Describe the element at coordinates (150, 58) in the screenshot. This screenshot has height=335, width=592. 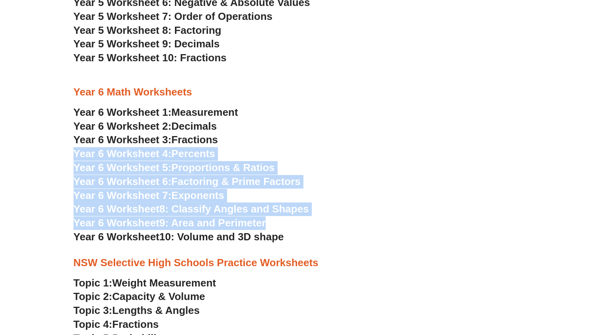
I see `a: Year 5 Worksheet 10: Fractions` at that location.